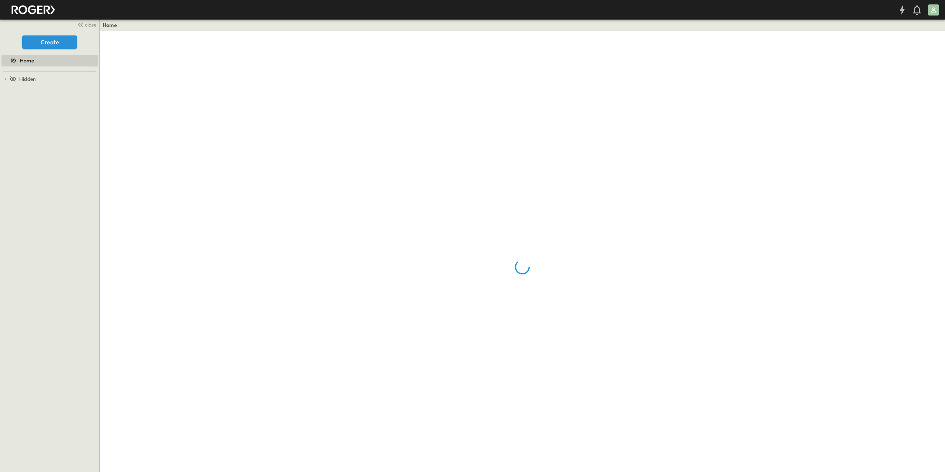 Image resolution: width=945 pixels, height=472 pixels. Describe the element at coordinates (27, 79) in the screenshot. I see `span: Hidden` at that location.